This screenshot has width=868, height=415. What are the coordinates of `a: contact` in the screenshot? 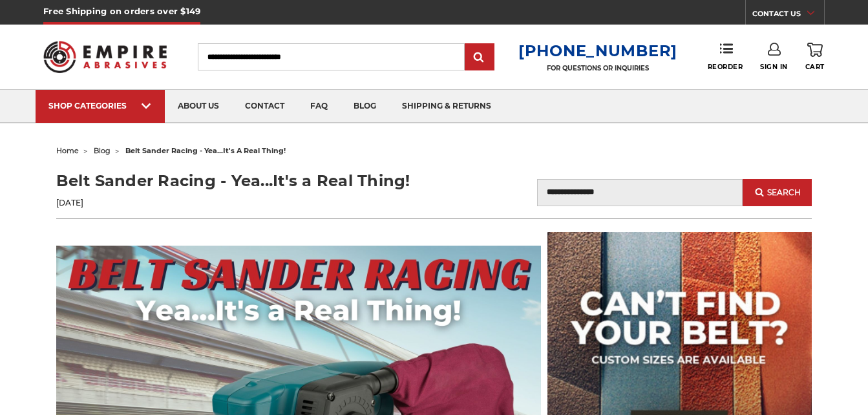 It's located at (264, 106).